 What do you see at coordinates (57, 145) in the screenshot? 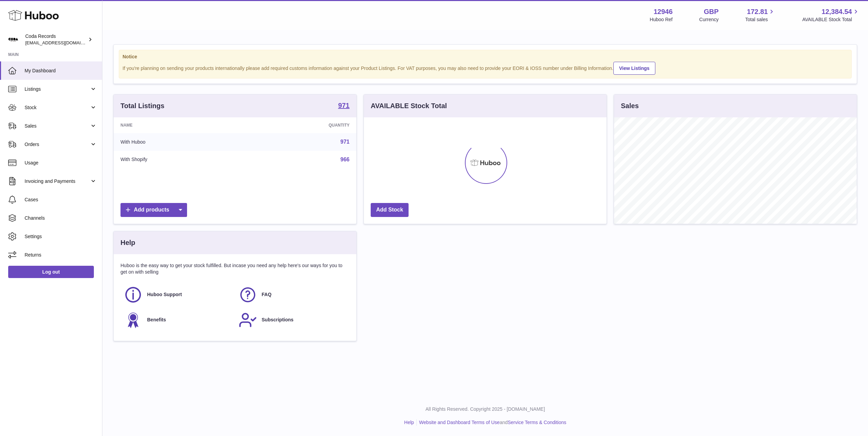
I see `span: Orders` at bounding box center [57, 145].